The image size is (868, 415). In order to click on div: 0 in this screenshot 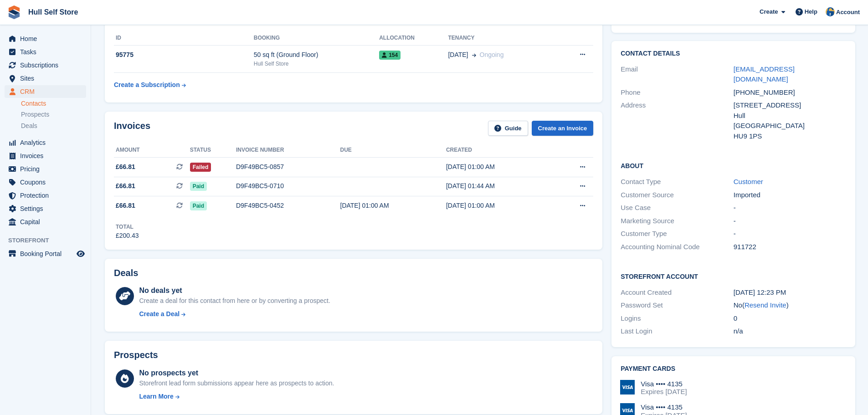, I will do `click(790, 319)`.